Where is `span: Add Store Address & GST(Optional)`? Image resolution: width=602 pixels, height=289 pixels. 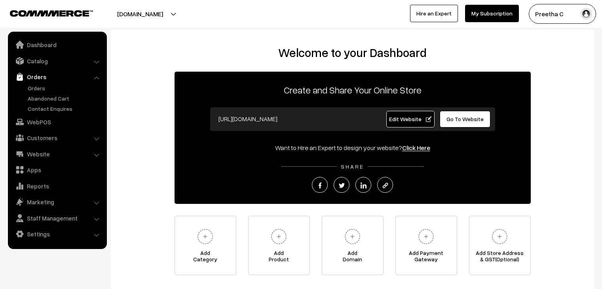
span: Add Store Address & GST(Optional) is located at coordinates (500, 258).